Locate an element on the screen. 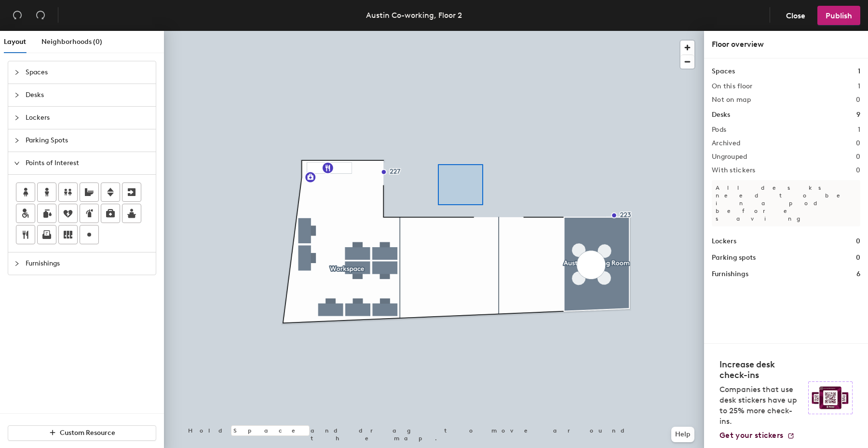 This screenshot has height=448, width=868. span: Furnishings is located at coordinates (88, 264).